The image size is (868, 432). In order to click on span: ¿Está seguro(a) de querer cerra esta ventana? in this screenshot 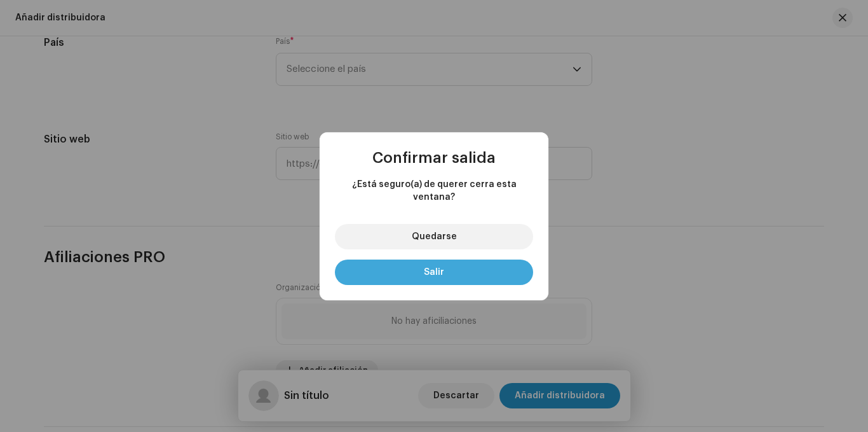, I will do `click(434, 190)`.